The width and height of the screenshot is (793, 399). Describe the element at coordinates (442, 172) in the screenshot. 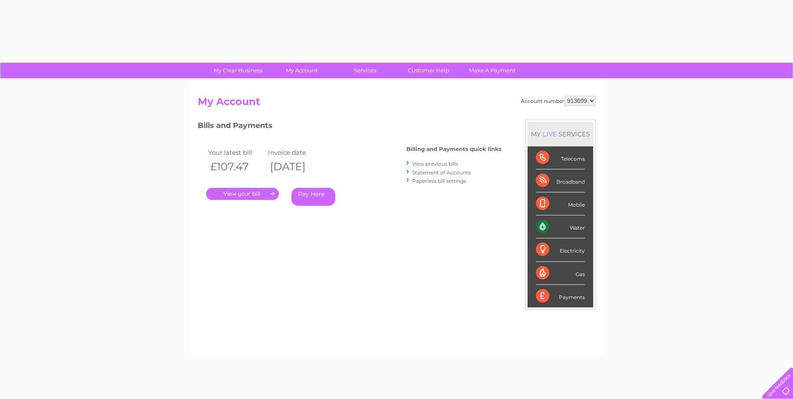

I see `a: Statement of Accounts` at that location.